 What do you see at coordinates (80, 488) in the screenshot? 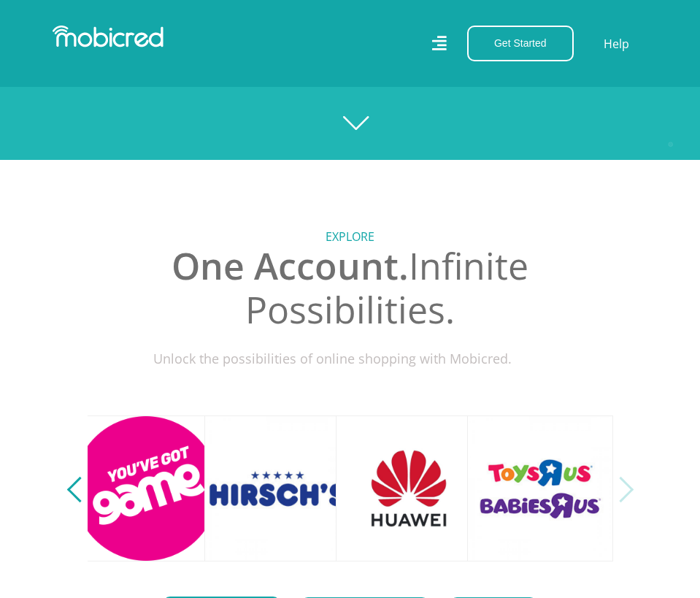
I see `button: Previous` at bounding box center [80, 488].